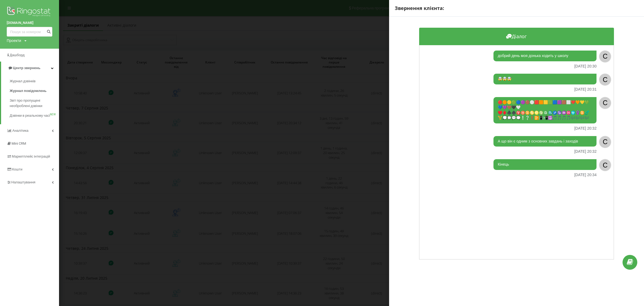 The width and height of the screenshot is (644, 306). What do you see at coordinates (517, 36) in the screenshot?
I see `div: Діалог` at bounding box center [517, 36].